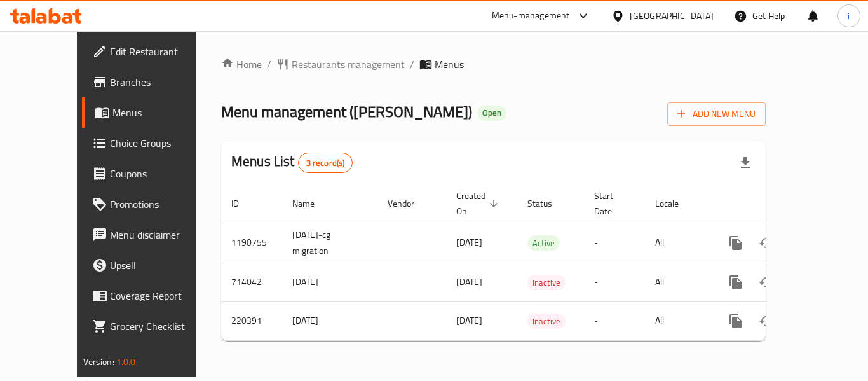 This screenshot has height=381, width=868. I want to click on a: Home, so click(242, 65).